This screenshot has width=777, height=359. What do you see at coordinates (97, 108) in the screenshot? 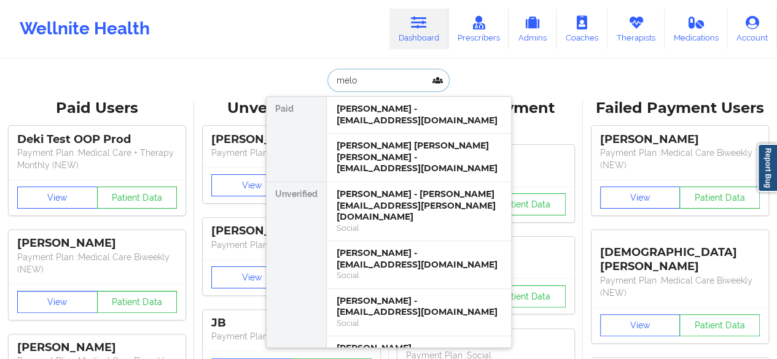
I see `div: Paid Users` at bounding box center [97, 108].